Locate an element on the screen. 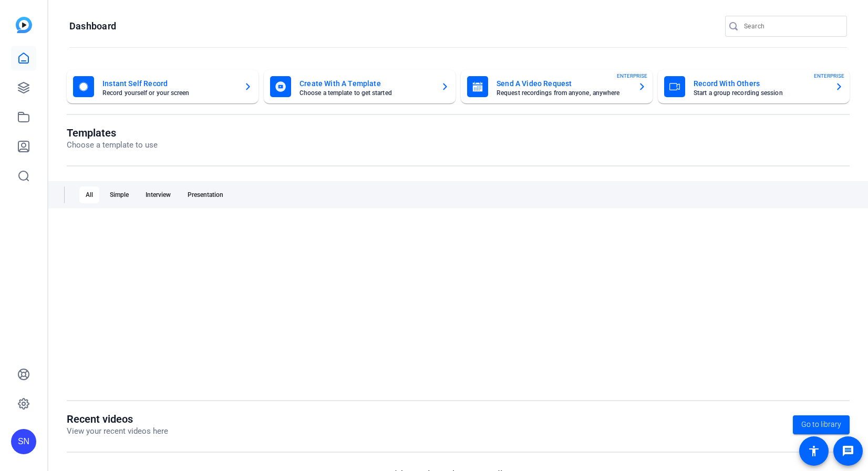 Image resolution: width=868 pixels, height=471 pixels. mat-card-title: Send A Video Request is located at coordinates (563, 84).